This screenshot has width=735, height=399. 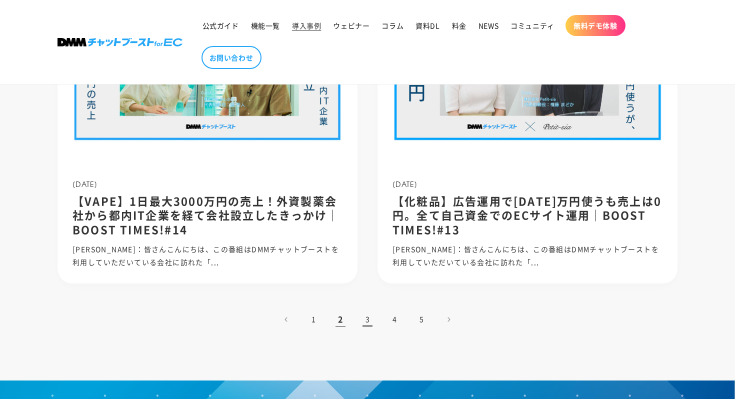 What do you see at coordinates (488, 25) in the screenshot?
I see `span: NEWS` at bounding box center [488, 25].